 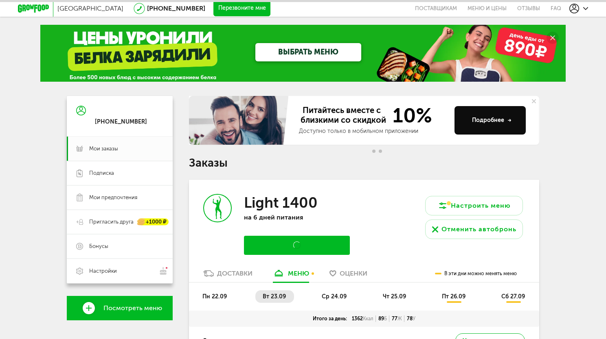 What do you see at coordinates (396, 319) in the screenshot?
I see `div: 77` at bounding box center [396, 319].